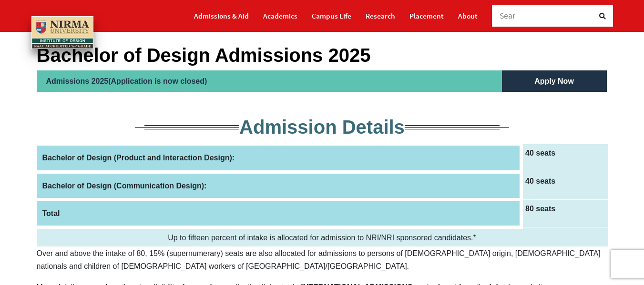  I want to click on th: Total, so click(279, 213).